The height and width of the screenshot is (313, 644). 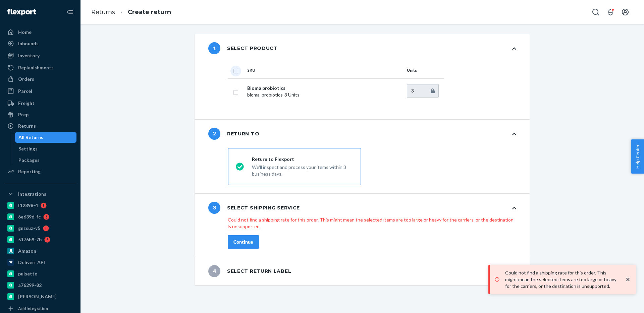 I want to click on div: We'll inspect and process your items within 3 business days., so click(x=302, y=170).